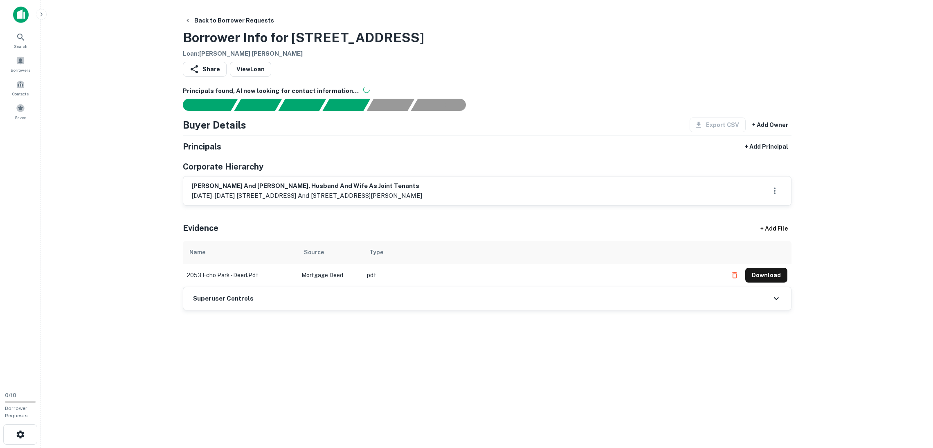  Describe the element at coordinates (20, 111) in the screenshot. I see `a: Saved` at that location.